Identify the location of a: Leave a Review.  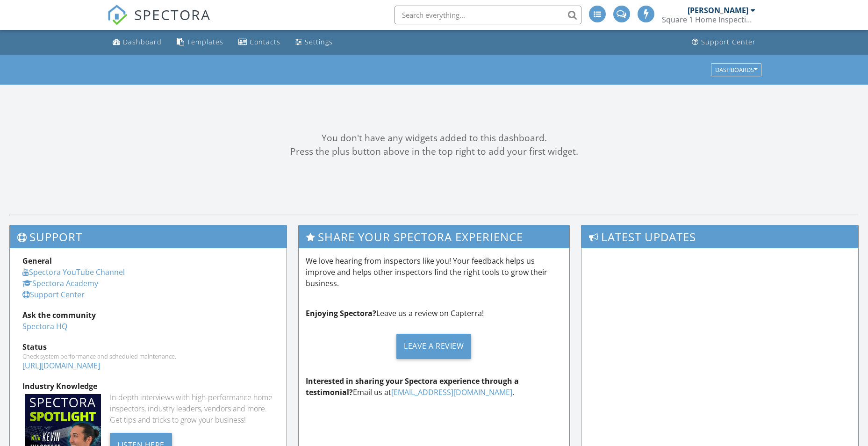
(434, 346).